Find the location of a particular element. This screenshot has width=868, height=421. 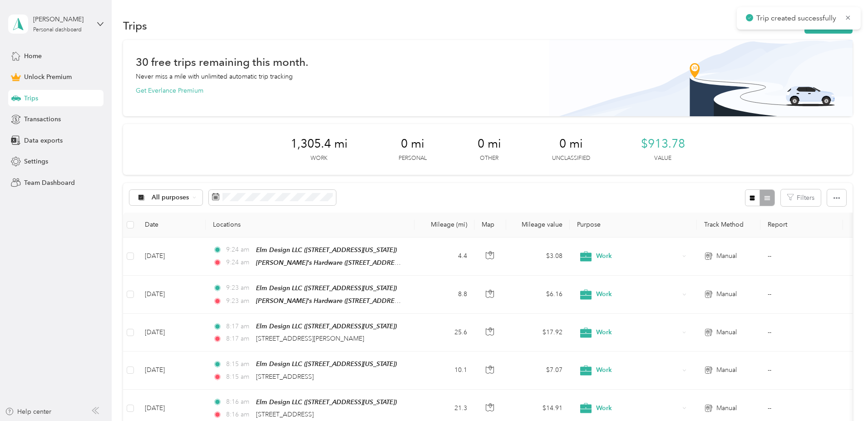

p: Value is located at coordinates (663, 158).